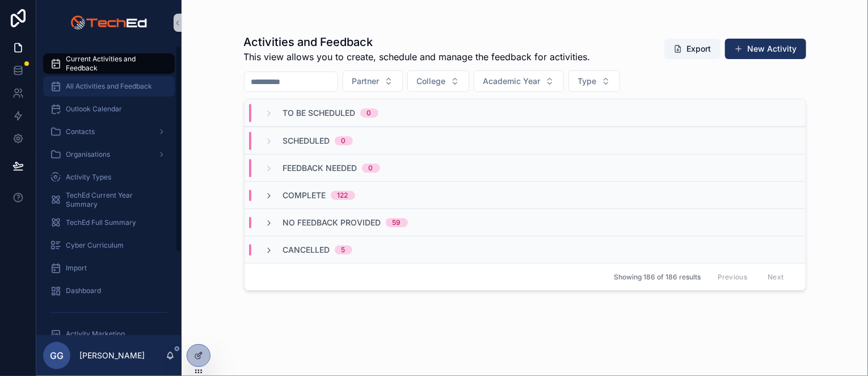 This screenshot has width=868, height=376. What do you see at coordinates (80, 132) in the screenshot?
I see `span: Contacts` at bounding box center [80, 132].